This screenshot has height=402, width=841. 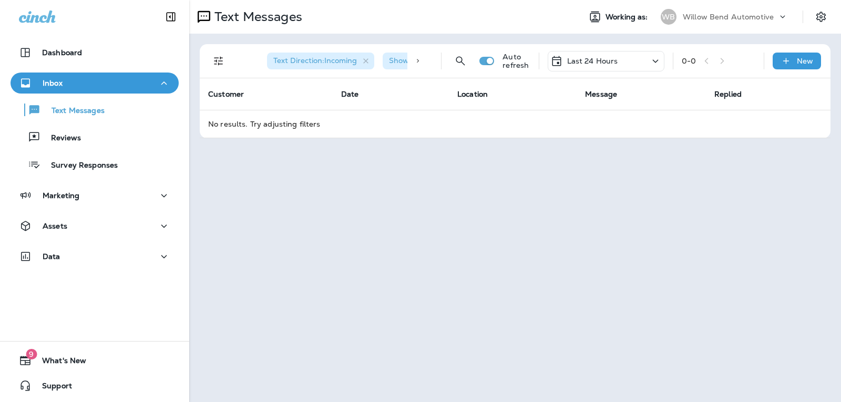 What do you see at coordinates (95, 164) in the screenshot?
I see `button: Survey Responses` at bounding box center [95, 164].